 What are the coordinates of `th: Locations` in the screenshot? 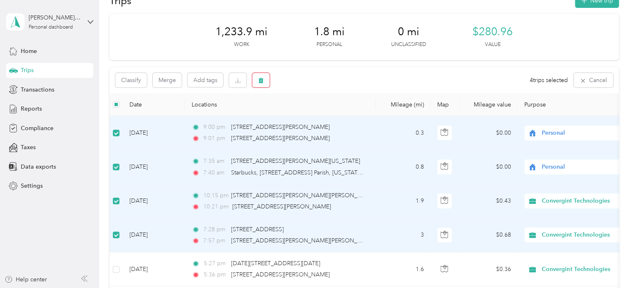 It's located at (280, 105).